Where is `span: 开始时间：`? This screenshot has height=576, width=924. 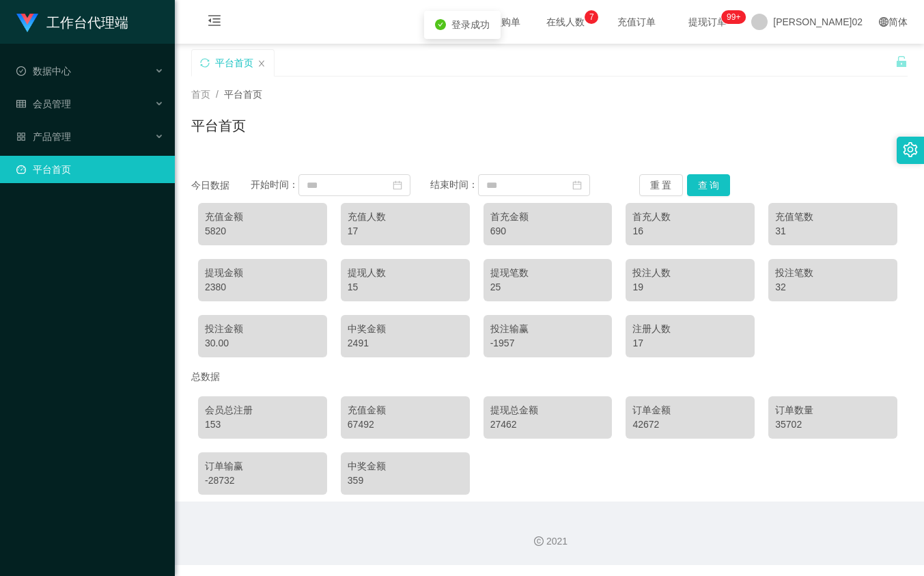 span: 开始时间： is located at coordinates (275, 184).